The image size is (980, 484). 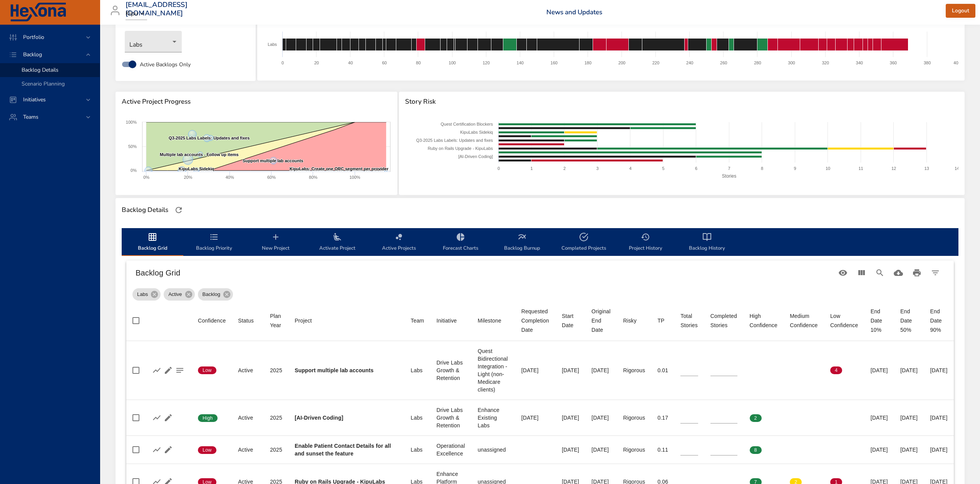 What do you see at coordinates (804, 320) in the screenshot?
I see `div: Medium Confidence` at bounding box center [804, 320].